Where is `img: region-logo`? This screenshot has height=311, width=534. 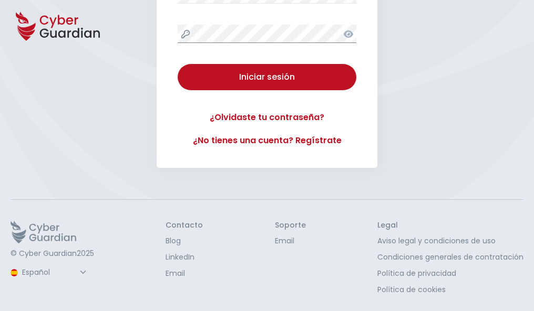
img: region-logo is located at coordinates (14, 273).